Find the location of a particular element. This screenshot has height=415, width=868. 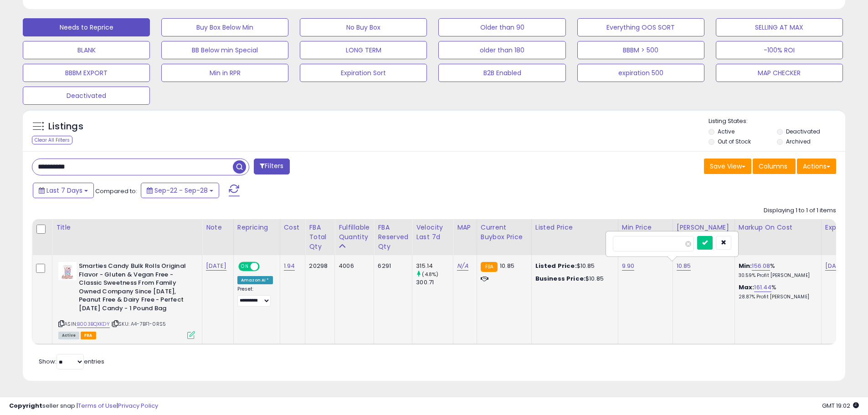

b: Min: is located at coordinates (745, 265).